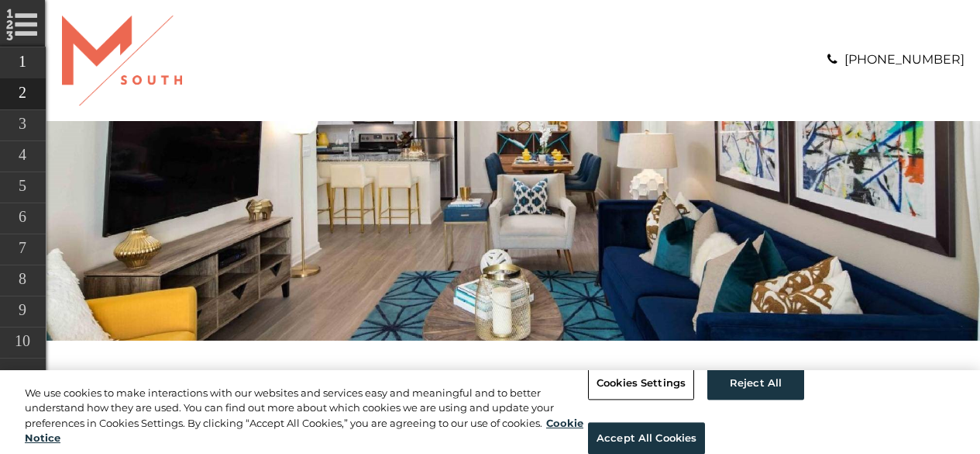  Describe the element at coordinates (641, 383) in the screenshot. I see `button: Cookies Settings` at that location.